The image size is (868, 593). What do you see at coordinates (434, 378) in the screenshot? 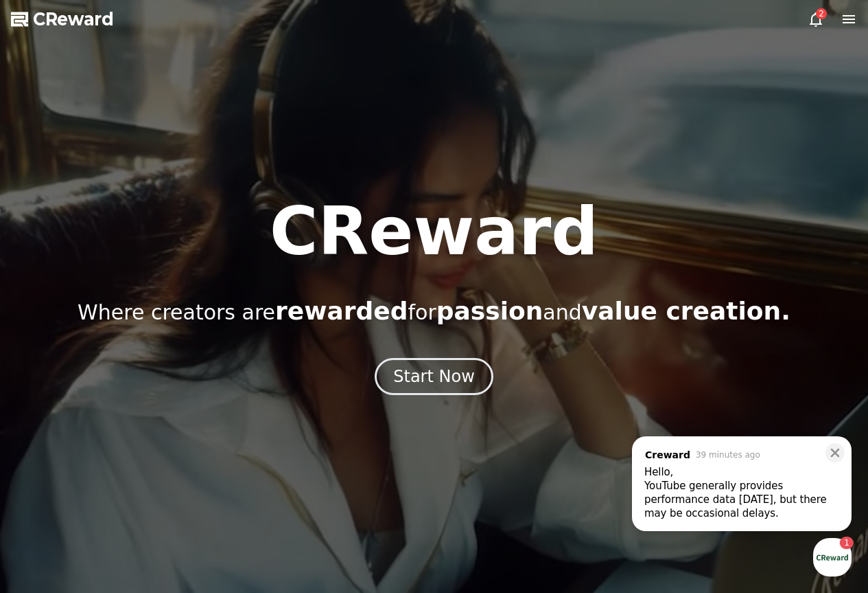
I see `a: Start Now` at bounding box center [434, 378].